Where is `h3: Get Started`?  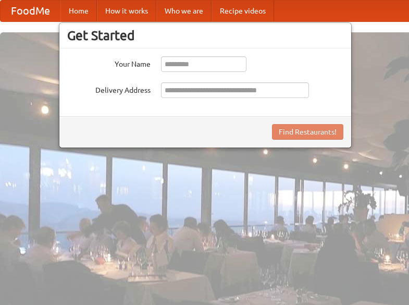 h3: Get Started is located at coordinates (205, 35).